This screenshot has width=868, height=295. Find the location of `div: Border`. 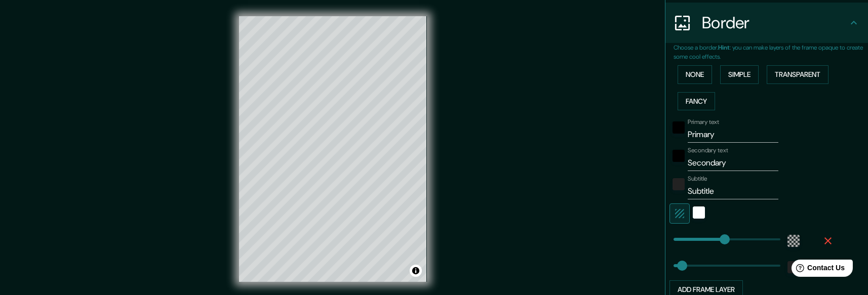

div: Border is located at coordinates (766, 22).